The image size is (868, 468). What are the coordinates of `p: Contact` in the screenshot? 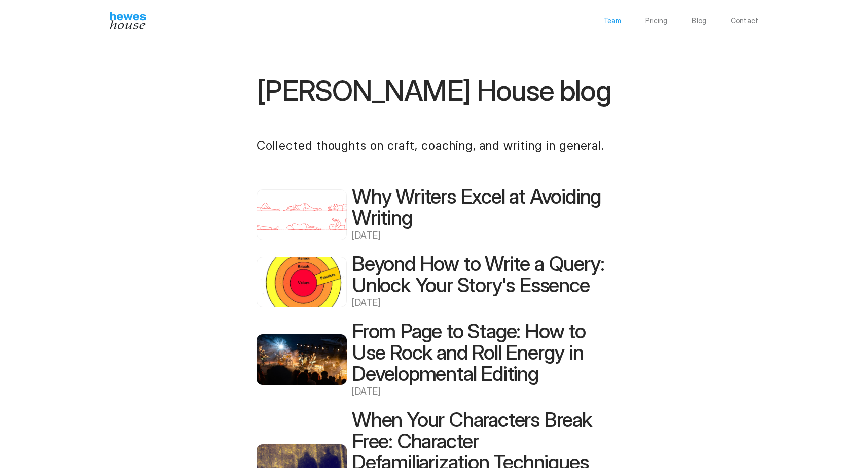 It's located at (744, 21).